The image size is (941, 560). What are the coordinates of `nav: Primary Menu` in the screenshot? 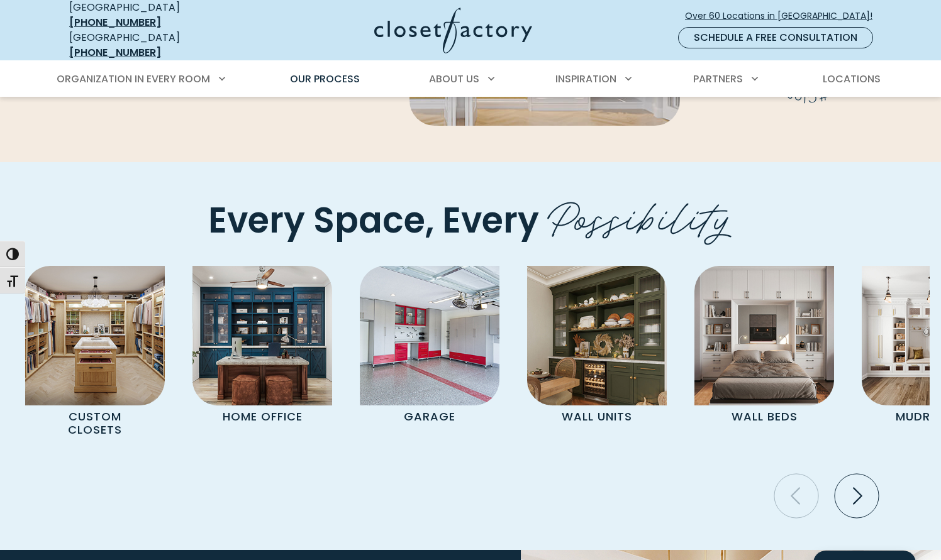 It's located at (471, 79).